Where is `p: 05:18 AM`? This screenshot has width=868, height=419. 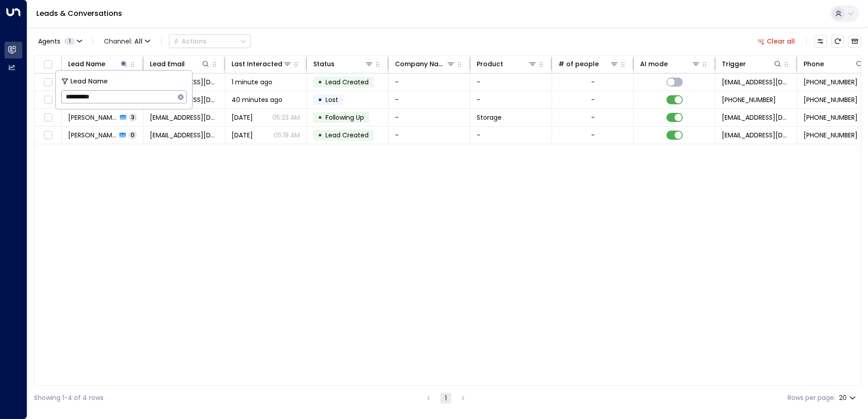
p: 05:18 AM is located at coordinates (287, 135).